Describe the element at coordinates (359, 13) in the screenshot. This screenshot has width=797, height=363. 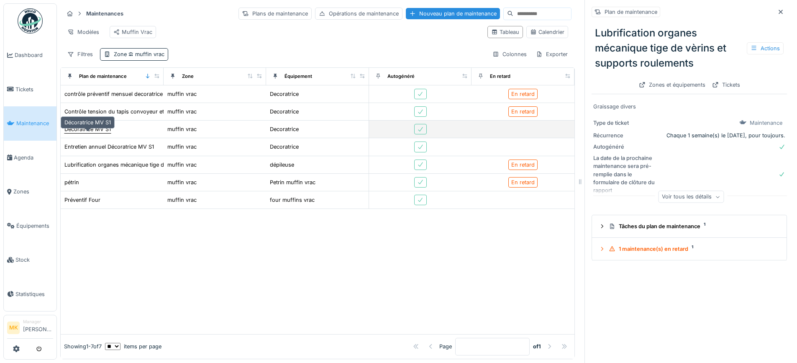
I see `div: Opérations de maintenance` at that location.